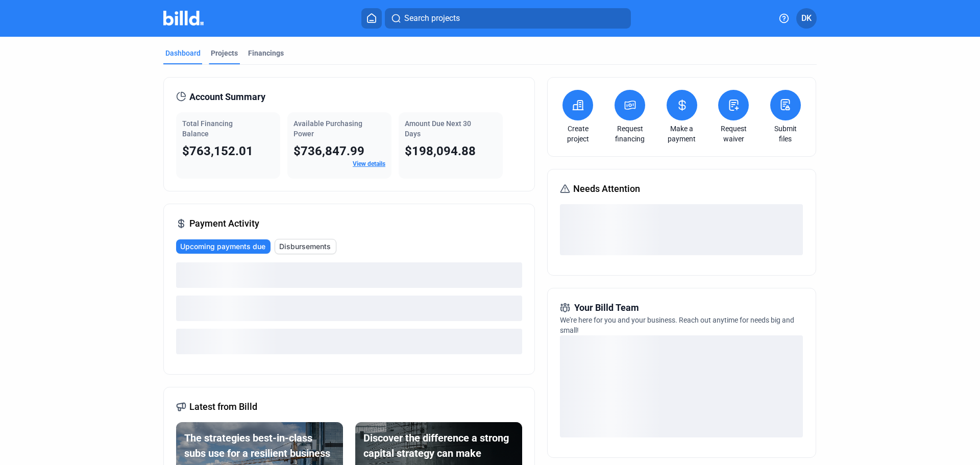  What do you see at coordinates (224, 223) in the screenshot?
I see `span: Payment Activity` at bounding box center [224, 223].